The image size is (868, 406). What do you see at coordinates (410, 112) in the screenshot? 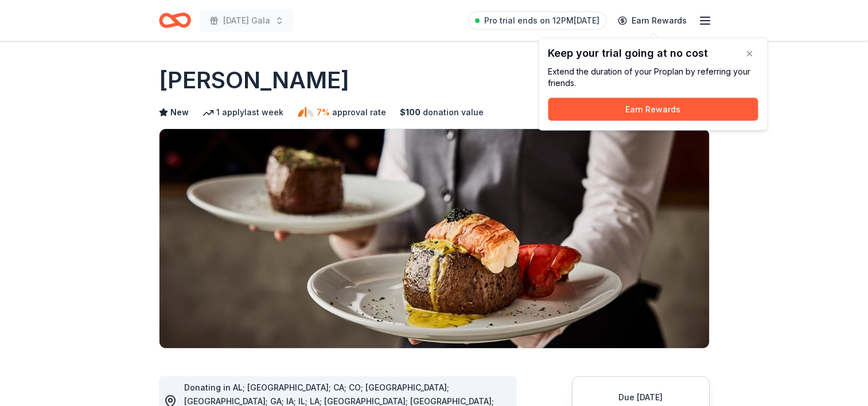
I see `span: $ 100` at bounding box center [410, 112].